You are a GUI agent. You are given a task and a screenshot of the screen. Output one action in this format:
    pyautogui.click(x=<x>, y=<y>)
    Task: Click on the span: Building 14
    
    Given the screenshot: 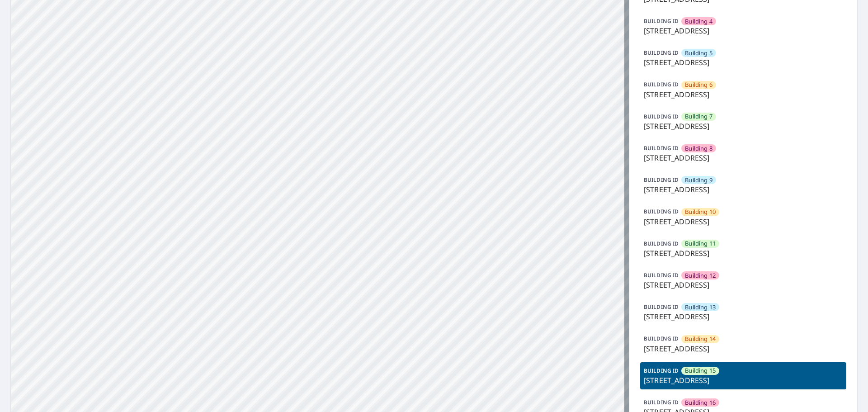 What is the action you would take?
    pyautogui.click(x=700, y=338)
    